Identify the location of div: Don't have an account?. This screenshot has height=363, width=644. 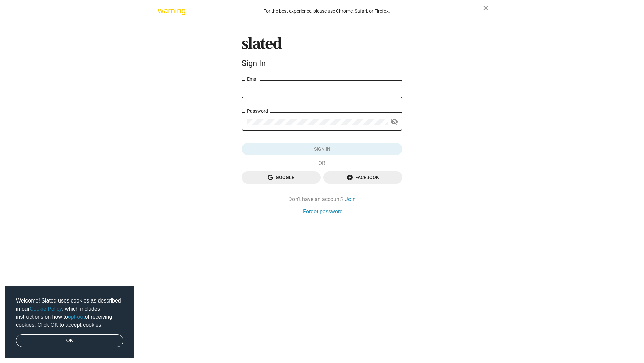
(322, 199).